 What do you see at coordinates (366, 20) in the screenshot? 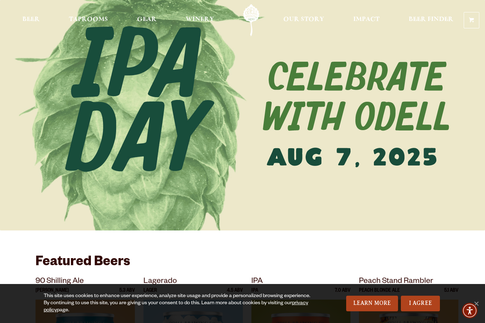
I see `a: Impact` at bounding box center [366, 20].